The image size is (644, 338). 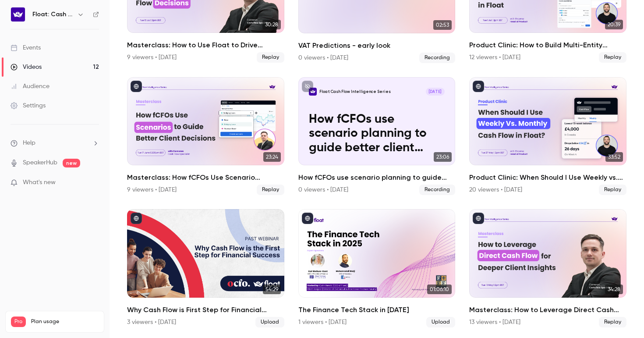 I want to click on h6: Float: Cash Flow Intelligence Series, so click(x=53, y=14).